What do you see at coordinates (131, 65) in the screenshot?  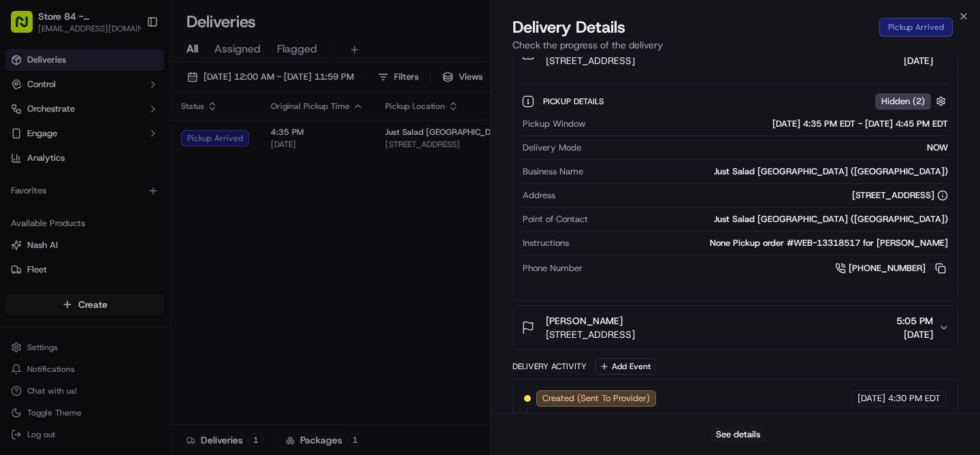 I see `p: Welcome 👋` at bounding box center [131, 65].